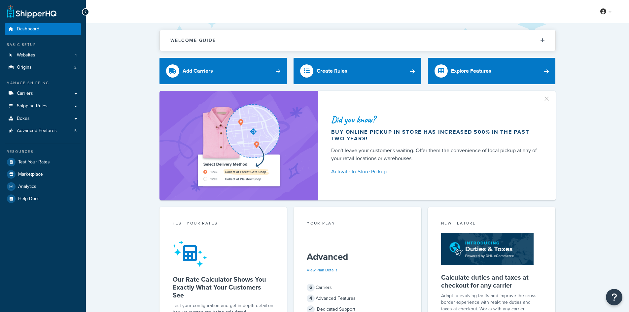 This screenshot has width=629, height=312. I want to click on span: Test Your Rates, so click(34, 162).